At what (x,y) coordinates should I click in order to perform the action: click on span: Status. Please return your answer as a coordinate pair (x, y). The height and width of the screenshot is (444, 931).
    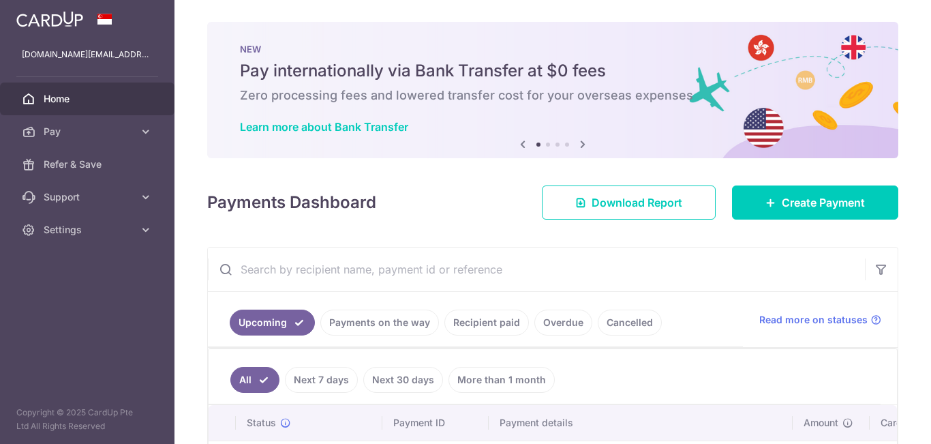
    Looking at the image, I should click on (261, 422).